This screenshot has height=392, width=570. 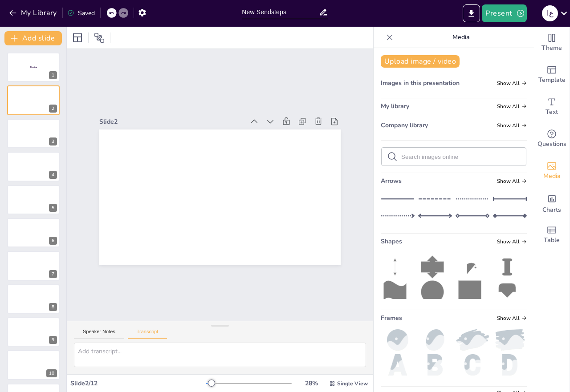 What do you see at coordinates (312, 384) in the screenshot?
I see `div: 28 %` at bounding box center [312, 384].